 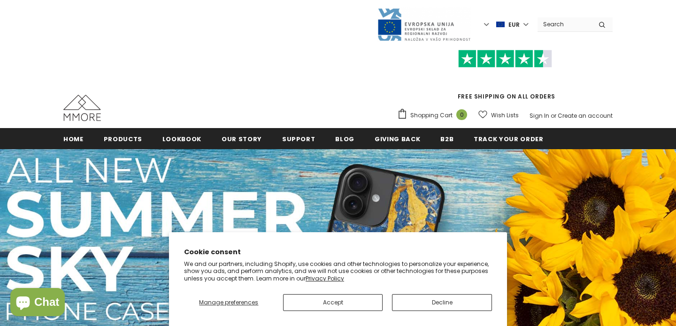 What do you see at coordinates (499, 115) in the screenshot?
I see `a: Wish Lists` at bounding box center [499, 115].